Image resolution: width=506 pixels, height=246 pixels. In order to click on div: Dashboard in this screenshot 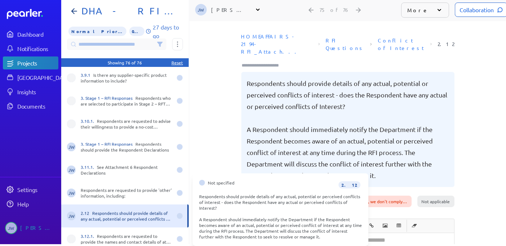, I will do `click(37, 34)`.